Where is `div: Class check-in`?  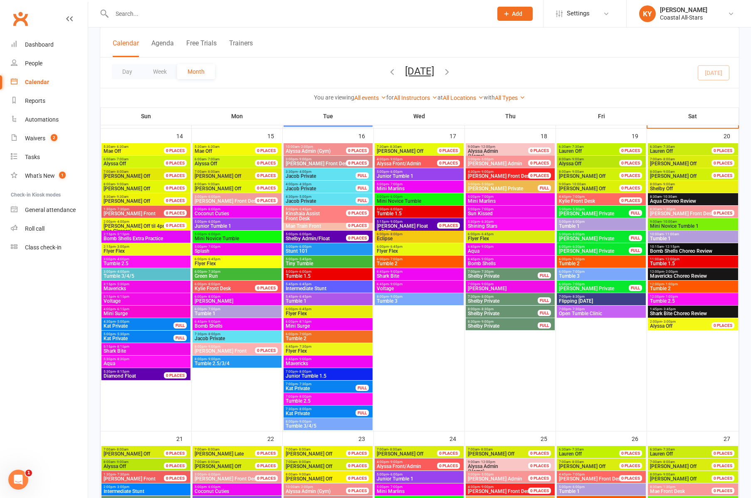 div: Class check-in is located at coordinates (43, 247).